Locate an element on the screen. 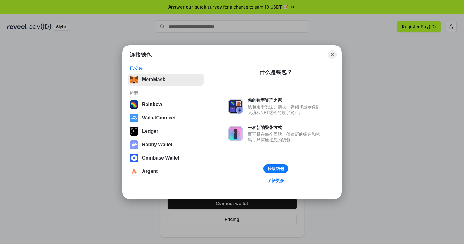  div: 您的数字资产之家 is located at coordinates (285, 100).